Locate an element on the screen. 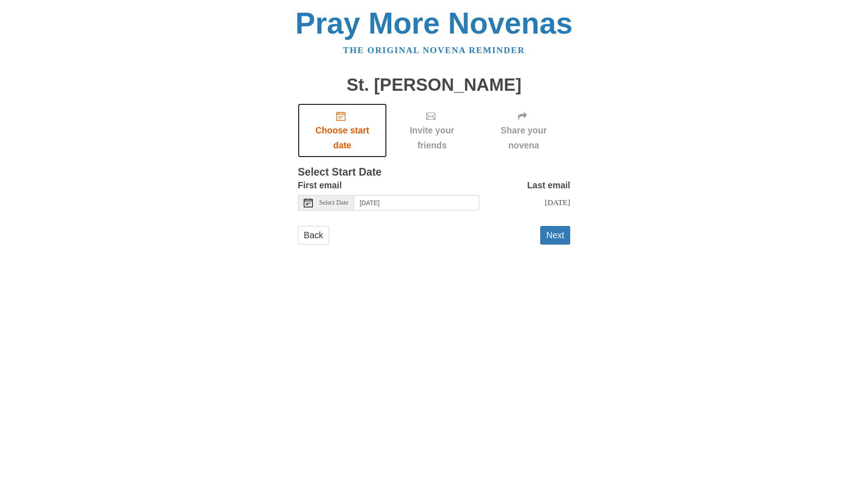 This screenshot has width=868, height=491. a: Choose start date is located at coordinates (342, 130).